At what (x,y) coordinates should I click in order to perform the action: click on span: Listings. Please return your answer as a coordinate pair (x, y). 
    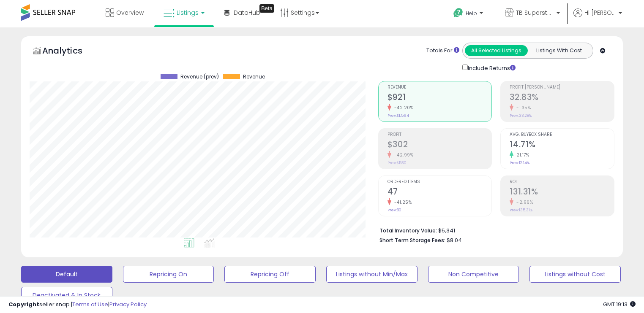
    Looking at the image, I should click on (187, 13).